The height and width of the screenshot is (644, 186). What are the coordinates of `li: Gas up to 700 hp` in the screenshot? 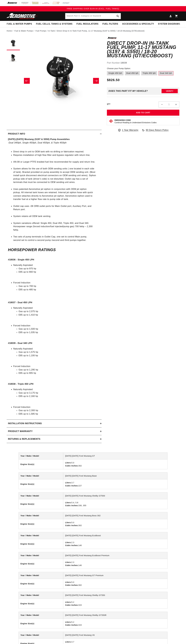 It's located at (59, 286).